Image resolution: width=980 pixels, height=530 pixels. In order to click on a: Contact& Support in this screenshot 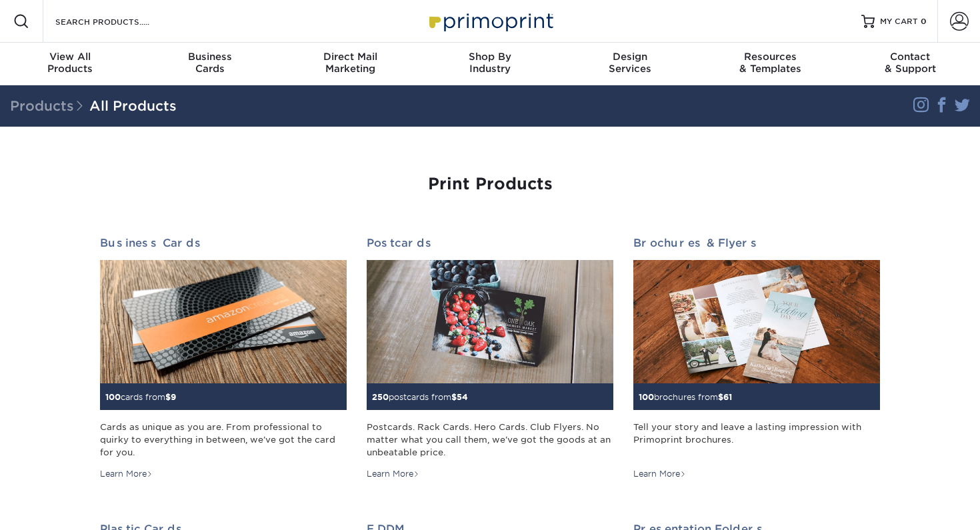, I will do `click(910, 64)`.